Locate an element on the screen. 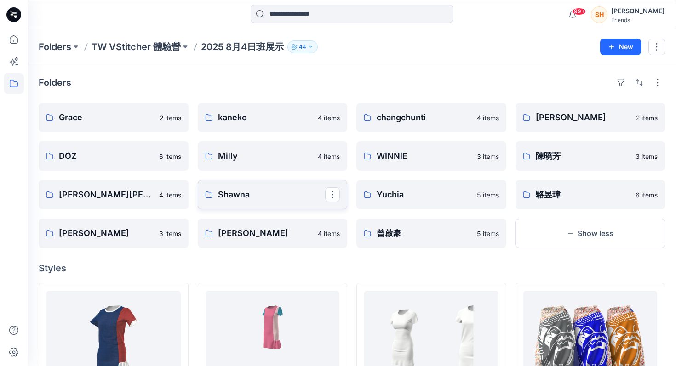 Image resolution: width=676 pixels, height=366 pixels. p: WINNIE is located at coordinates (424, 156).